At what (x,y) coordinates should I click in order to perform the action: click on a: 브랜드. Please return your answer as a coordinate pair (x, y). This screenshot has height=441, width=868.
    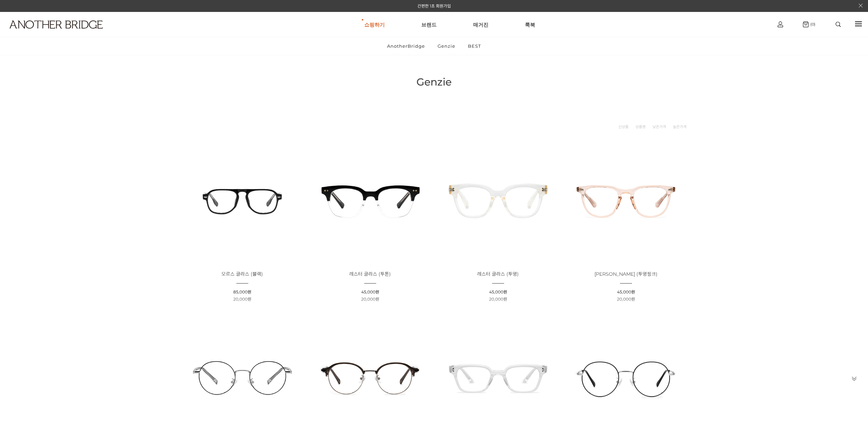
    Looking at the image, I should click on (429, 24).